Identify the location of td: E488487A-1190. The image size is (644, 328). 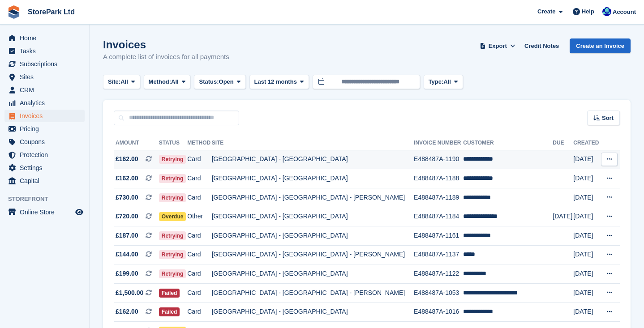
(438, 160).